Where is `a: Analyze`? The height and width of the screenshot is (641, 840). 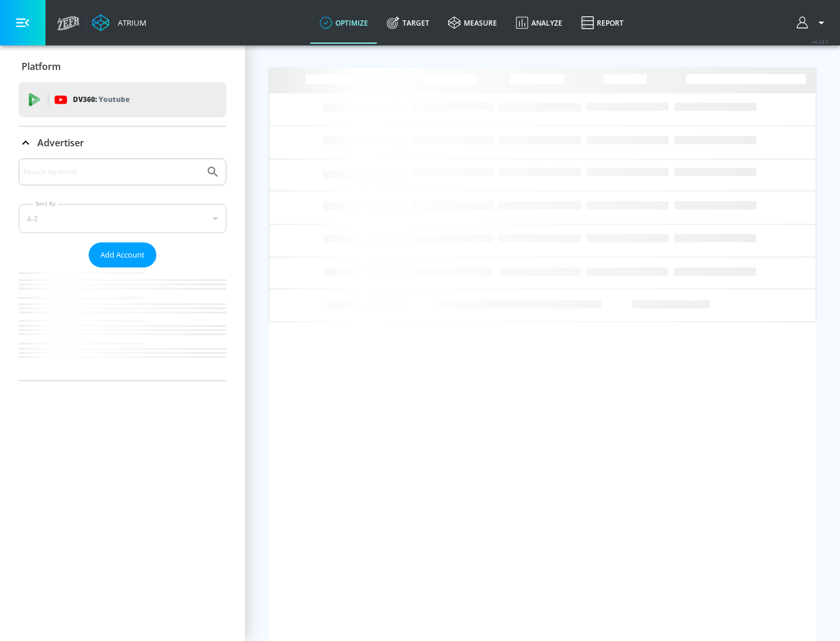 a: Analyze is located at coordinates (539, 22).